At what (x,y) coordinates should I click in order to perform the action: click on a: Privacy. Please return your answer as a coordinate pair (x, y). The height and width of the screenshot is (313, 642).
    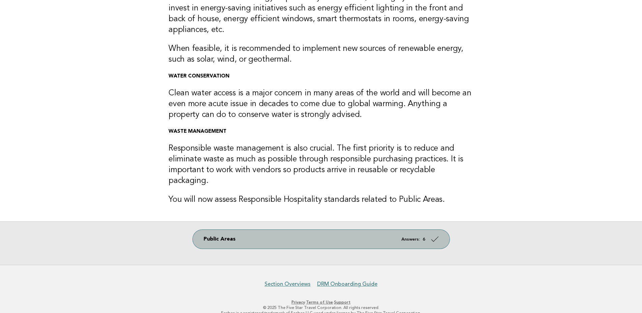
    Looking at the image, I should click on (298, 302).